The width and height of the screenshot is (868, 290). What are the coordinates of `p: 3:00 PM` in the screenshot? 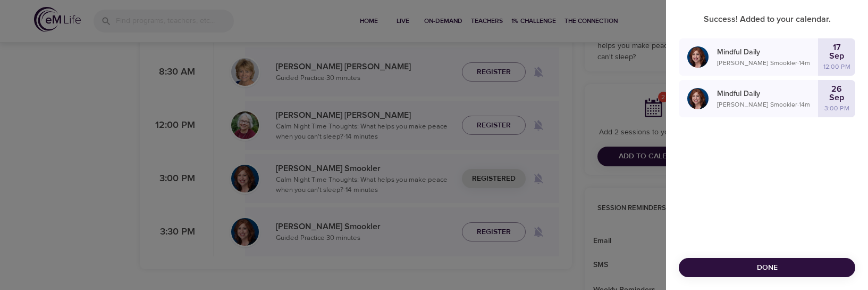 It's located at (837, 108).